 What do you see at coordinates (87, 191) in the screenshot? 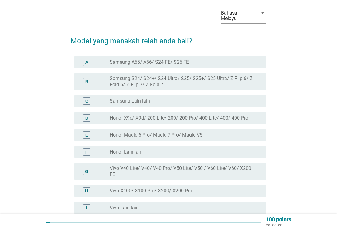
I see `div: H` at bounding box center [87, 191].